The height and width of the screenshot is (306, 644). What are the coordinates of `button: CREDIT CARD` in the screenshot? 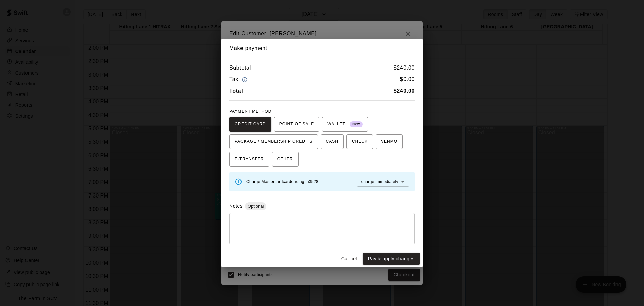 It's located at (250, 124).